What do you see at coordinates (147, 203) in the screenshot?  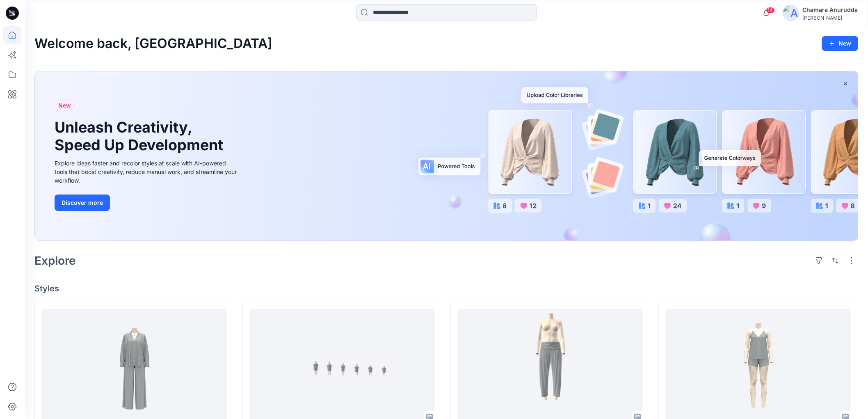 I see `a: Discover more` at bounding box center [147, 203].